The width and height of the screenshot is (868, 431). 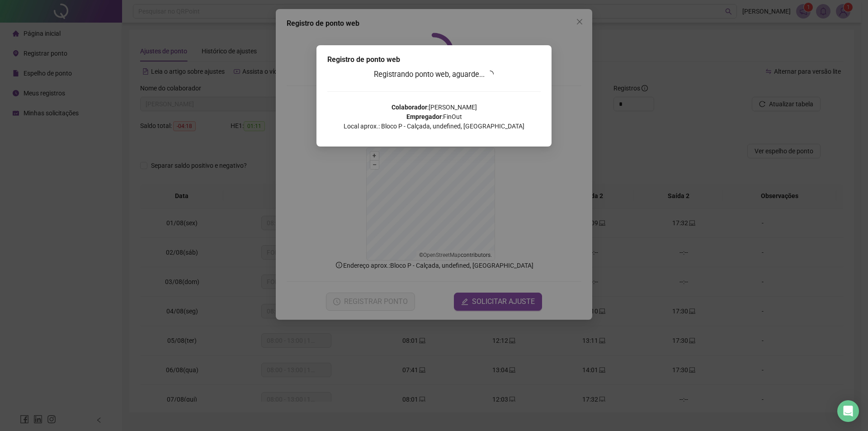 I want to click on h3: Registrando ponto web, aguarde..., so click(x=434, y=74).